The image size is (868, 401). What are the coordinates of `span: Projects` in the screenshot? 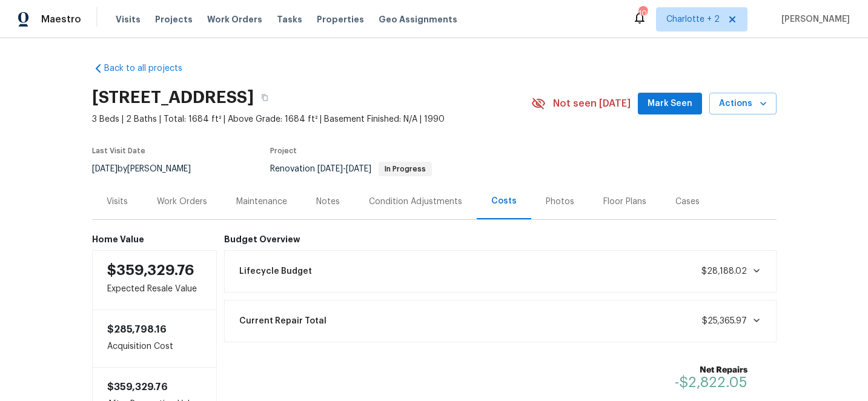 It's located at (174, 19).